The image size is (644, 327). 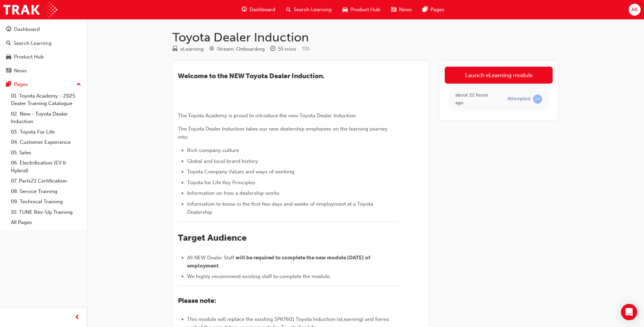 I want to click on a: Product Hub, so click(x=43, y=57).